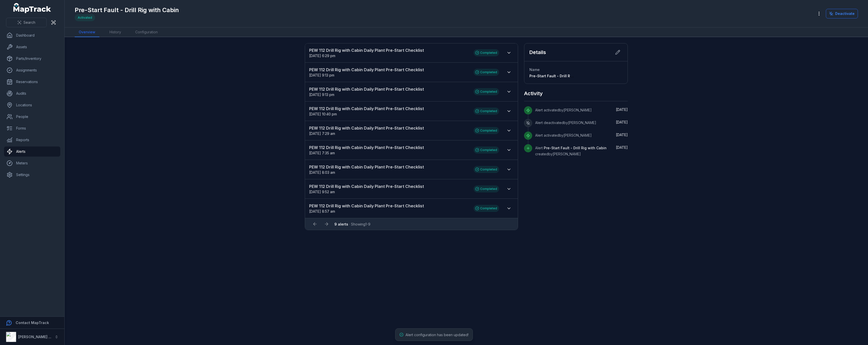  I want to click on a: Audits, so click(32, 93).